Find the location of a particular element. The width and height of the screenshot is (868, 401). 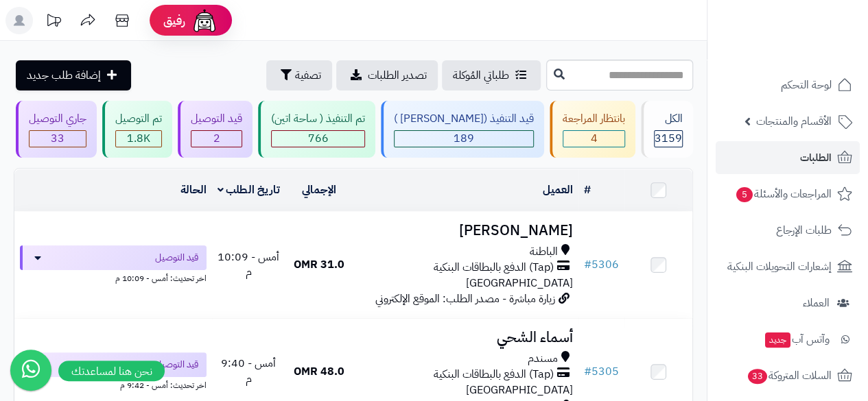

a: الكل3159 is located at coordinates (666, 129).